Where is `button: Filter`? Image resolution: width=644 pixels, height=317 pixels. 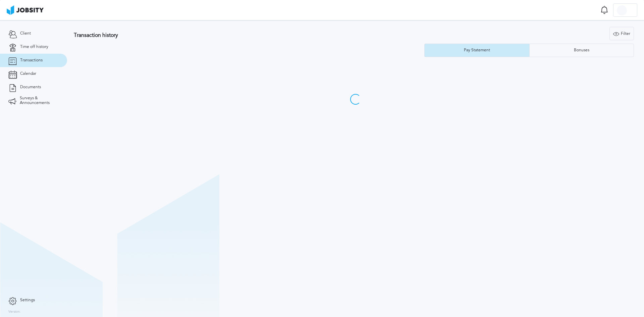
button: Filter is located at coordinates (621, 34).